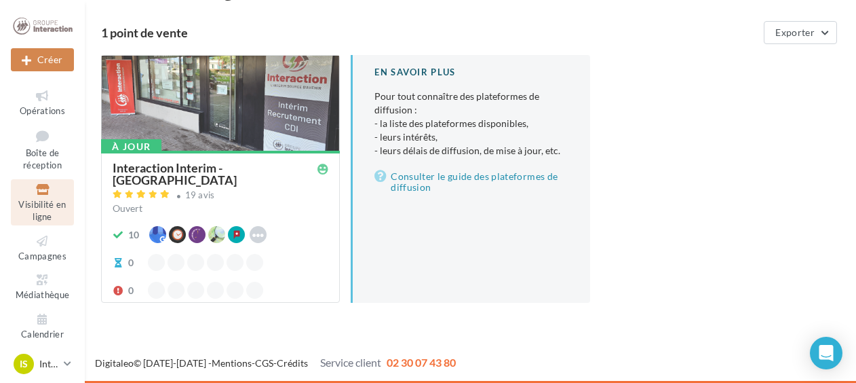 The width and height of the screenshot is (856, 383). What do you see at coordinates (231, 362) in the screenshot?
I see `a: Mentions` at bounding box center [231, 362].